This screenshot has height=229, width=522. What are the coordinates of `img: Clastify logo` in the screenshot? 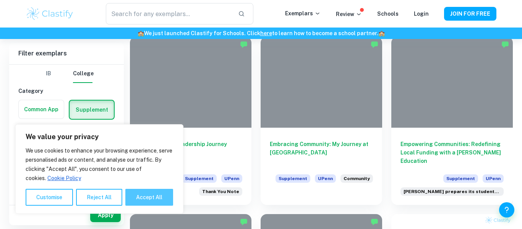 It's located at (50, 14).